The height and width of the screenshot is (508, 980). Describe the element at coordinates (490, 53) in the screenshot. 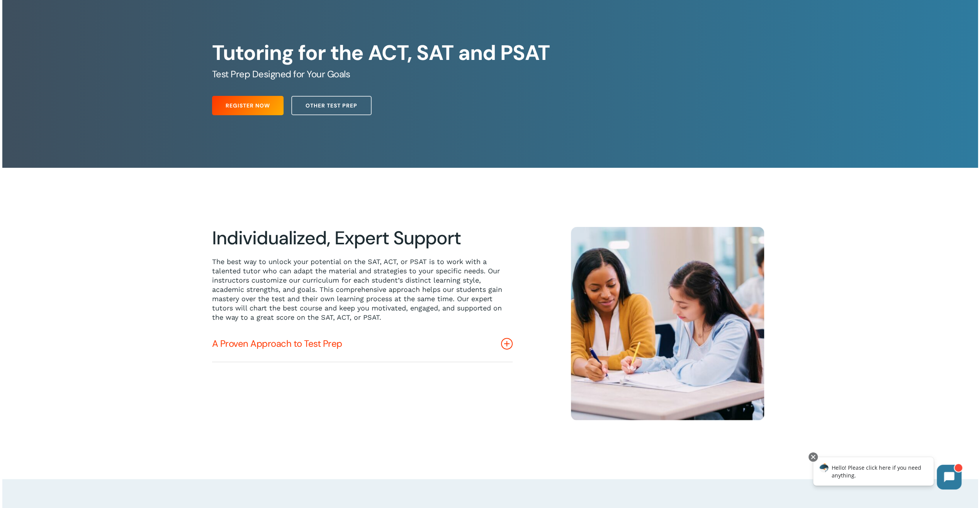

I see `h1: Tutoring for the ACT, SAT and PSAT` at that location.